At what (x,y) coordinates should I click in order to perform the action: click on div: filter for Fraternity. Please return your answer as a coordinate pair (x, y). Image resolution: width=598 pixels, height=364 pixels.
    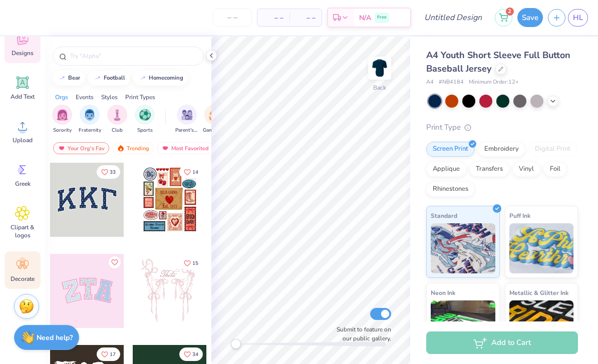
    Looking at the image, I should click on (90, 119).